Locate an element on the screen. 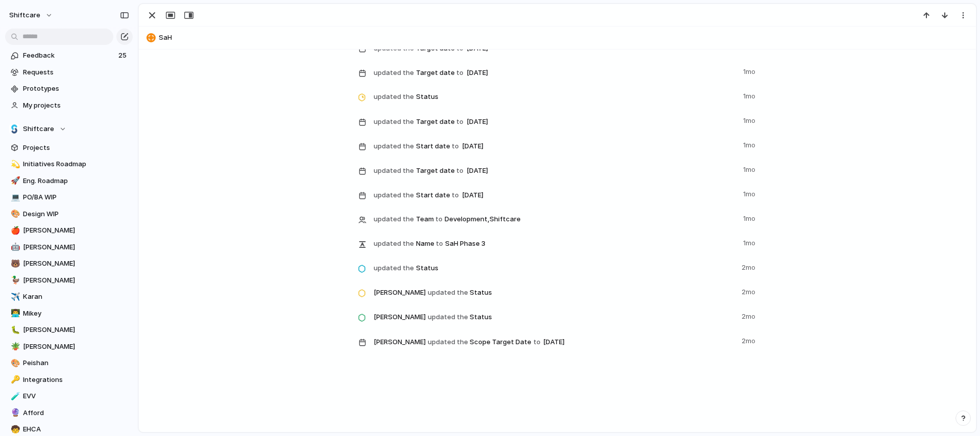  div: 👨‍💻Mikey is located at coordinates (69, 314).